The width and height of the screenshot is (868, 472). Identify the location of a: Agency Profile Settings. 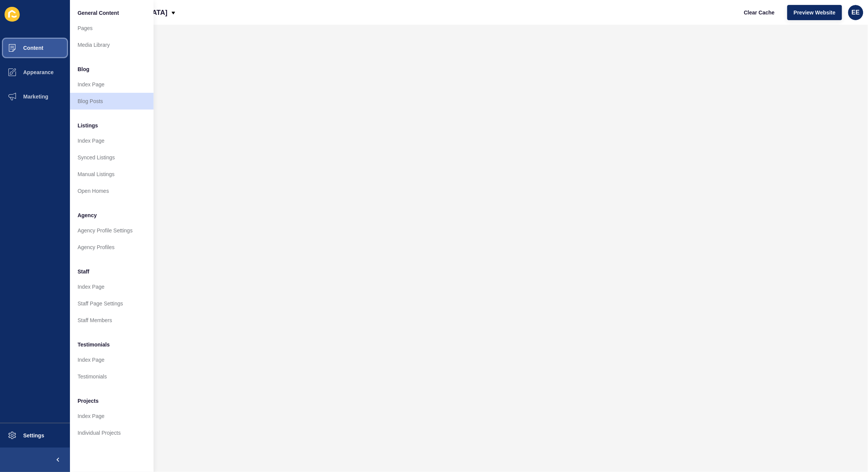
(112, 230).